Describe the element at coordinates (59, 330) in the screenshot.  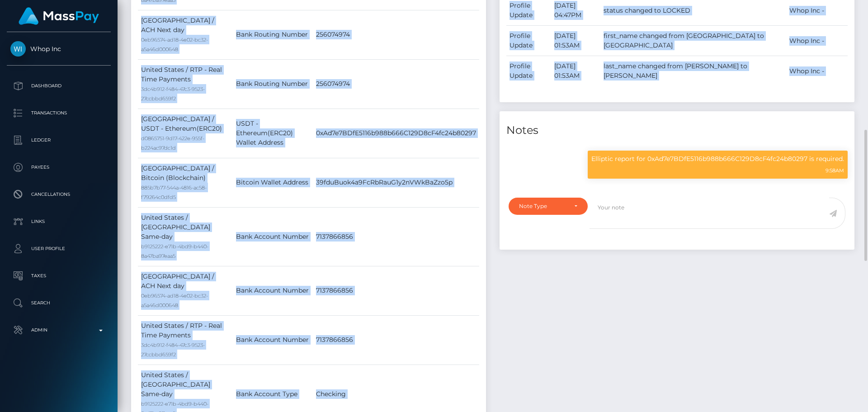
I see `a: Admin` at that location.